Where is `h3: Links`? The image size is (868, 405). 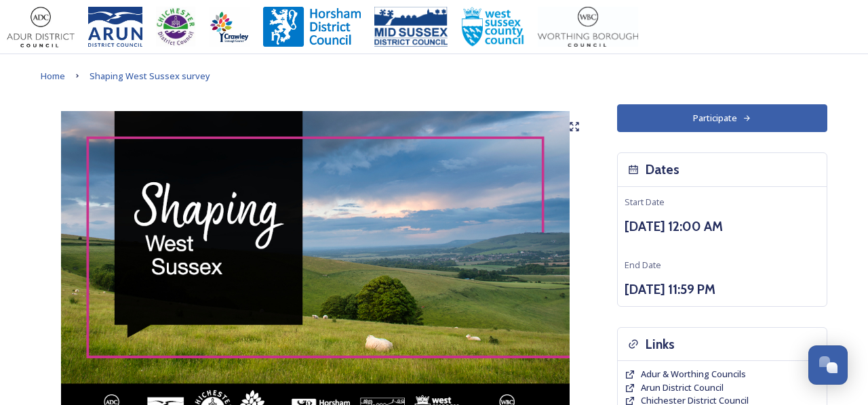 h3: Links is located at coordinates (660, 344).